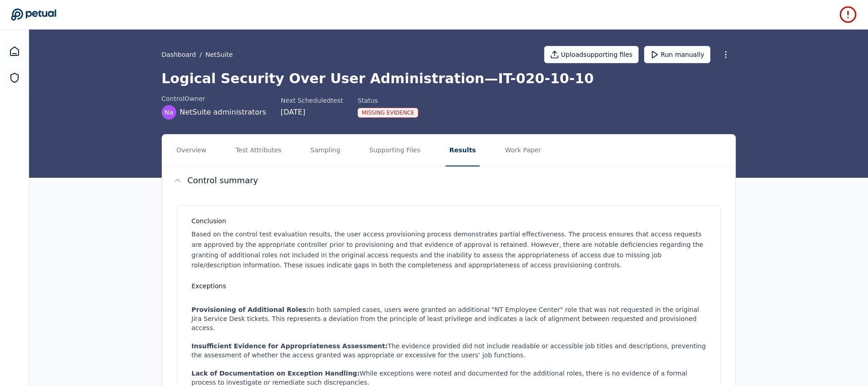 This screenshot has height=386, width=868. Describe the element at coordinates (223, 112) in the screenshot. I see `span: NetSuite administrators` at that location.